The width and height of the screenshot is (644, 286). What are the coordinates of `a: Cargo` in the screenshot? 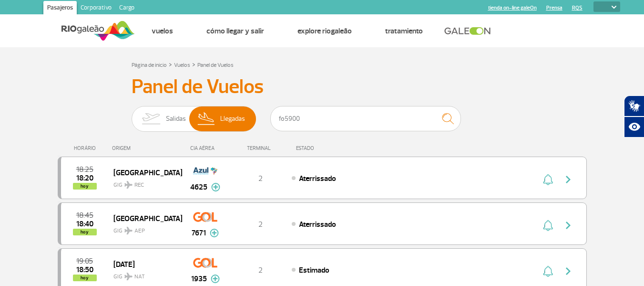 It's located at (127, 9).